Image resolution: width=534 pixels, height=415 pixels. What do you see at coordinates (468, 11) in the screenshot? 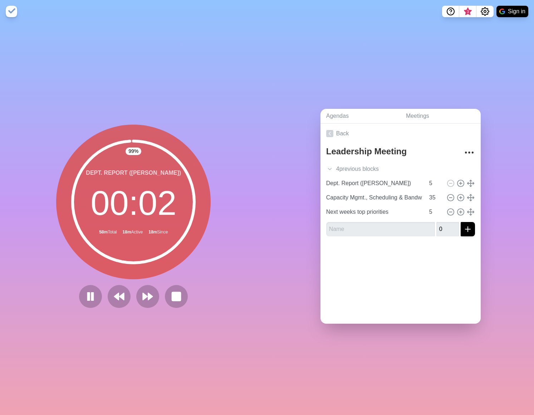
I see `button: What’s new` at bounding box center [468, 11].